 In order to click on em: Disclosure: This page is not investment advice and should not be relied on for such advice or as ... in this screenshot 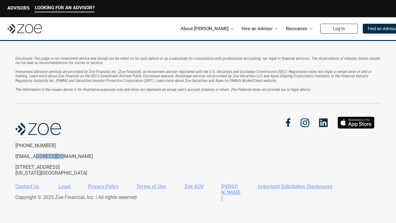, I will do `click(198, 61)`.